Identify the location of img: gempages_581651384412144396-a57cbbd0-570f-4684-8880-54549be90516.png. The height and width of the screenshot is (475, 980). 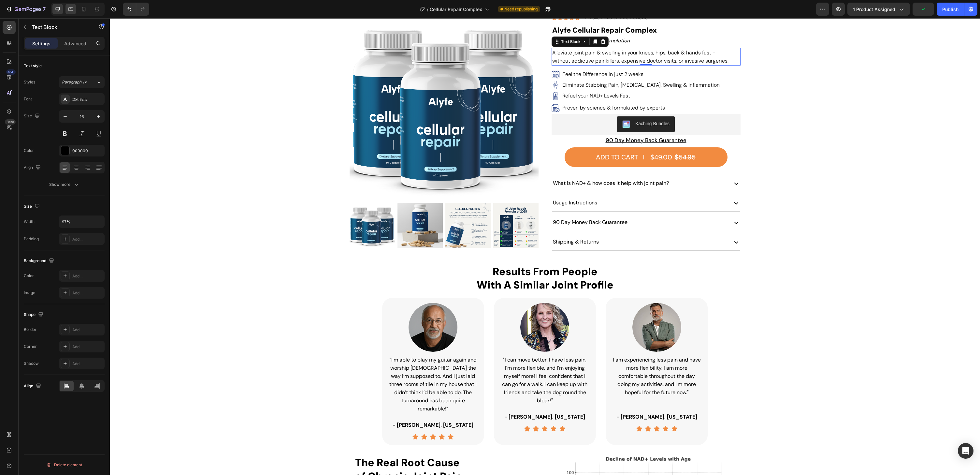
(446, 78).